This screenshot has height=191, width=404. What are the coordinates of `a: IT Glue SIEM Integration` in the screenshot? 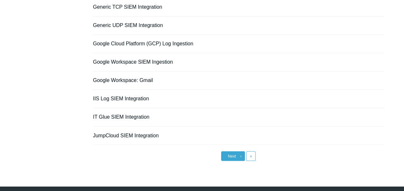 It's located at (121, 117).